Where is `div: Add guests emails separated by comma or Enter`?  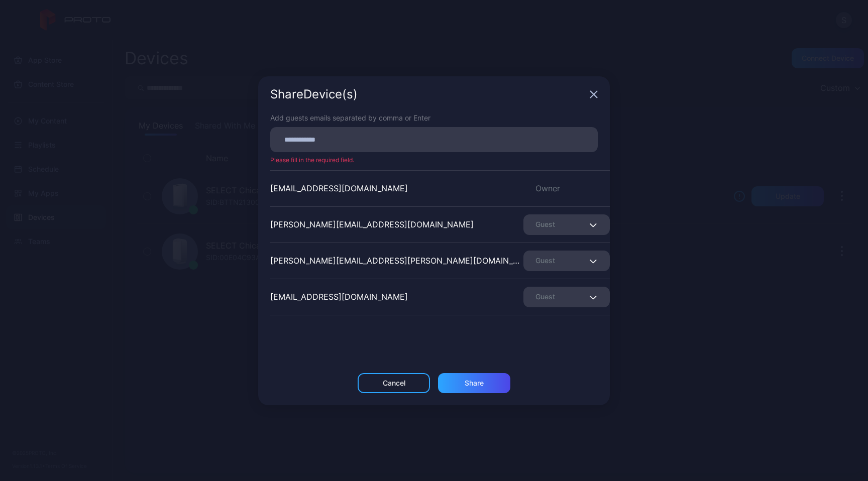
div: Add guests emails separated by comma or Enter is located at coordinates (434, 117).